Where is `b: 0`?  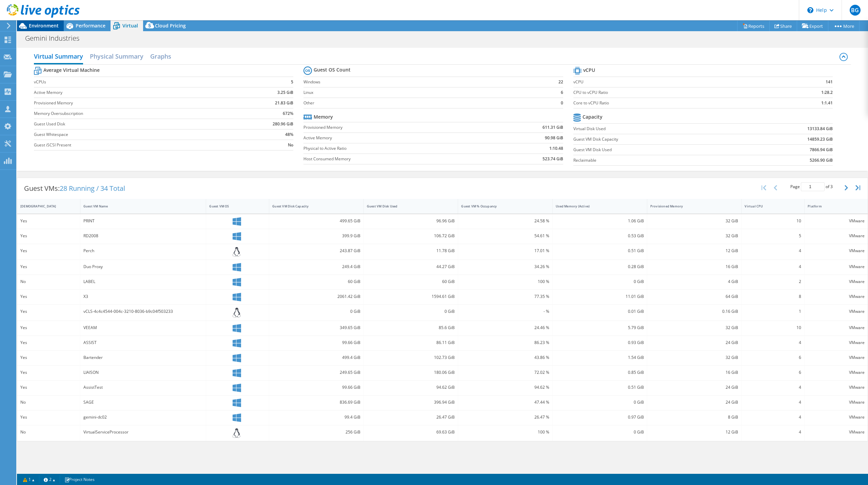 b: 0 is located at coordinates (562, 103).